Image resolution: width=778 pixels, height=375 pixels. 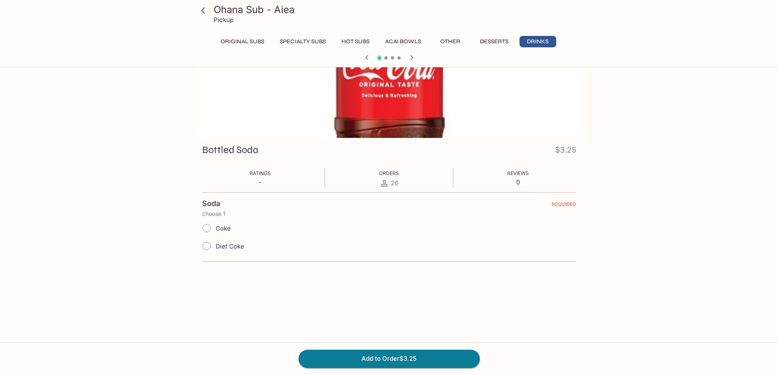 What do you see at coordinates (260, 173) in the screenshot?
I see `span: Ratings` at bounding box center [260, 173].